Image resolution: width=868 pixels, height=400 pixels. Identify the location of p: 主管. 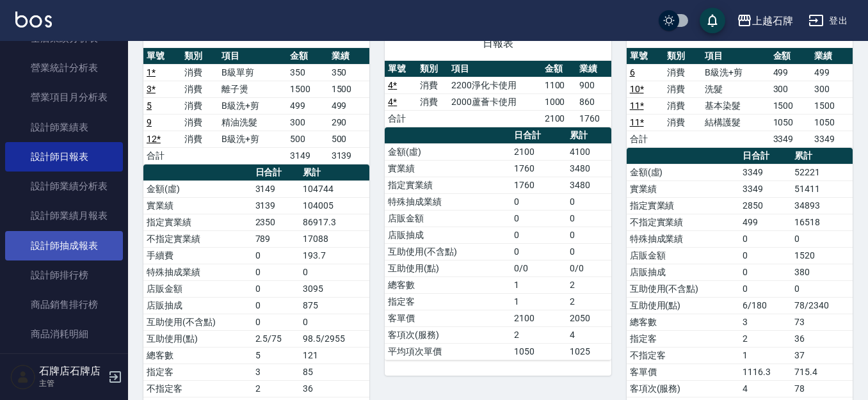
(72, 383).